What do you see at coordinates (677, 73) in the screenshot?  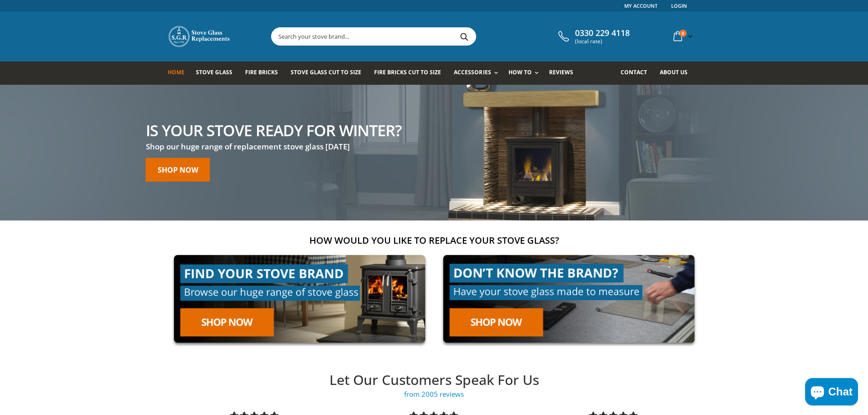 I see `a: About us` at bounding box center [677, 73].